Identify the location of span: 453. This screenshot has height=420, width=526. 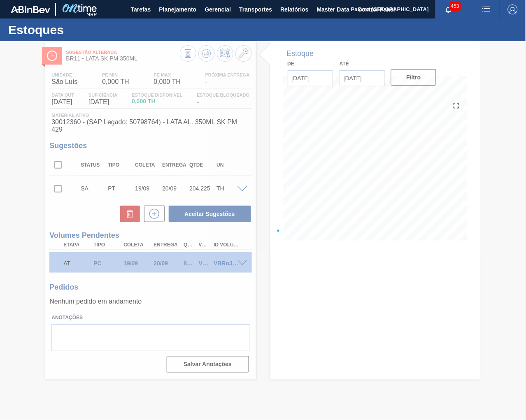
(455, 6).